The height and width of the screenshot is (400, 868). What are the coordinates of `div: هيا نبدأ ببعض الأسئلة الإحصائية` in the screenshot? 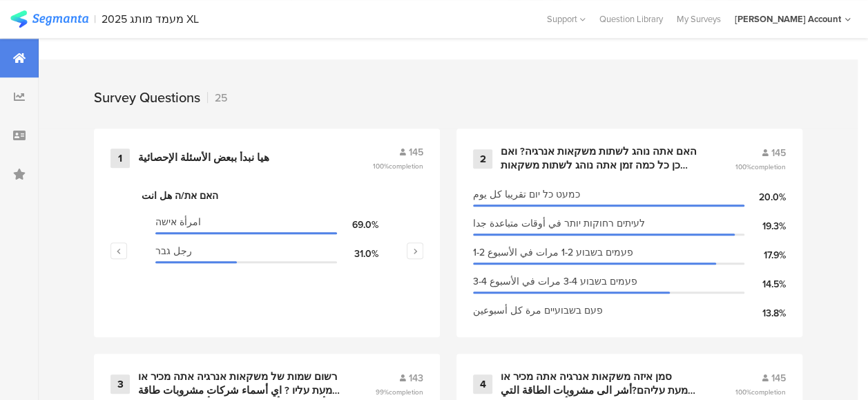 It's located at (204, 158).